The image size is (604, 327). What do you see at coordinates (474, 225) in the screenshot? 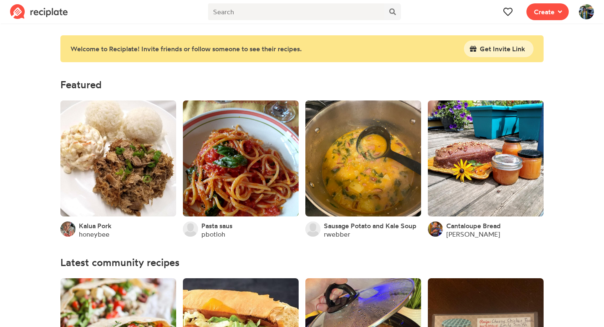
I see `a: Cantaloupe Bread` at bounding box center [474, 225].